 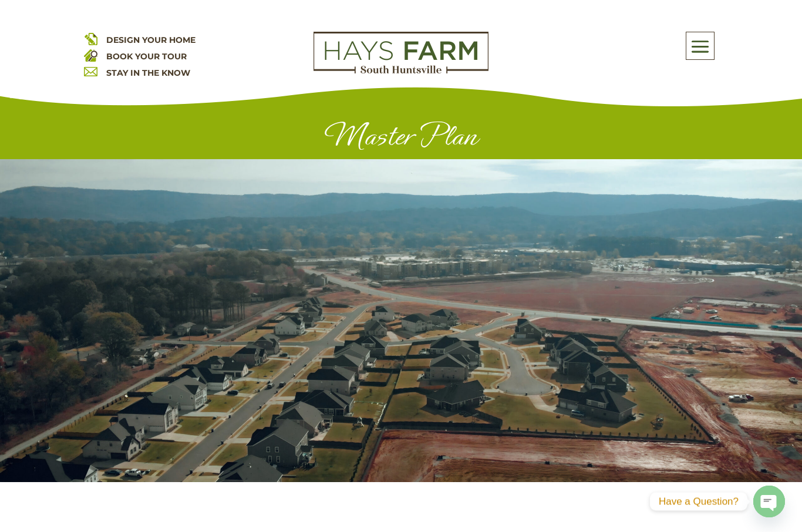 What do you see at coordinates (147, 56) in the screenshot?
I see `a: BOOK YOUR TOUR` at bounding box center [147, 56].